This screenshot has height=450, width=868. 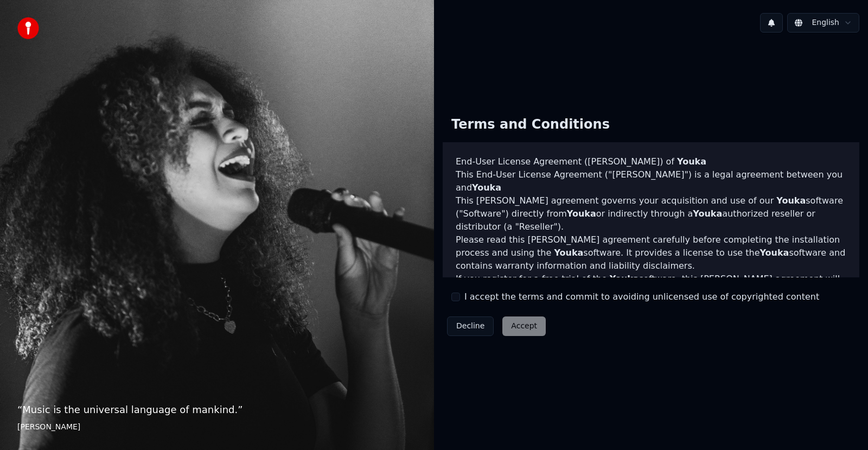 I want to click on p: “ Music is the universal language of mankind. ”, so click(x=217, y=410).